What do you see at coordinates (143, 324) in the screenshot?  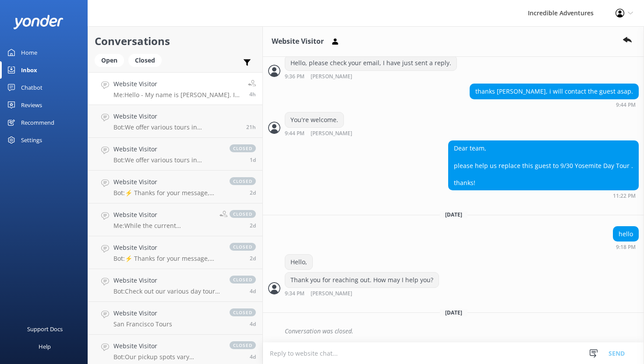 I see `p: San Francisco Tours` at bounding box center [143, 324].